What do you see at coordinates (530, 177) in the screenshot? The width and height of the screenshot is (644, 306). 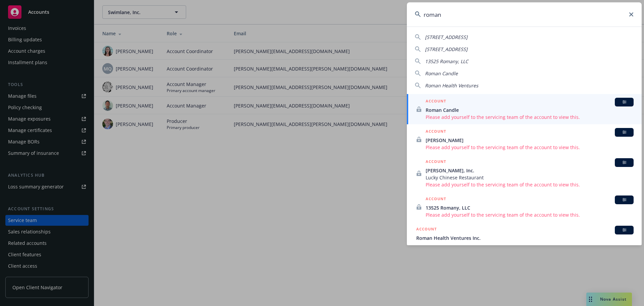 I see `span: Lucky Chinese Restaurant` at bounding box center [530, 177].